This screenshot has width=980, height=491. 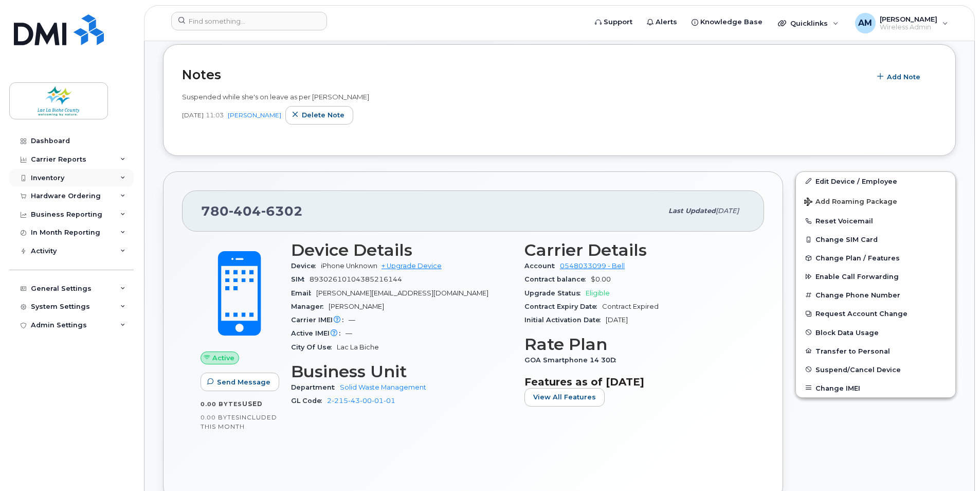 What do you see at coordinates (244, 382) in the screenshot?
I see `span: Send Message` at bounding box center [244, 382].